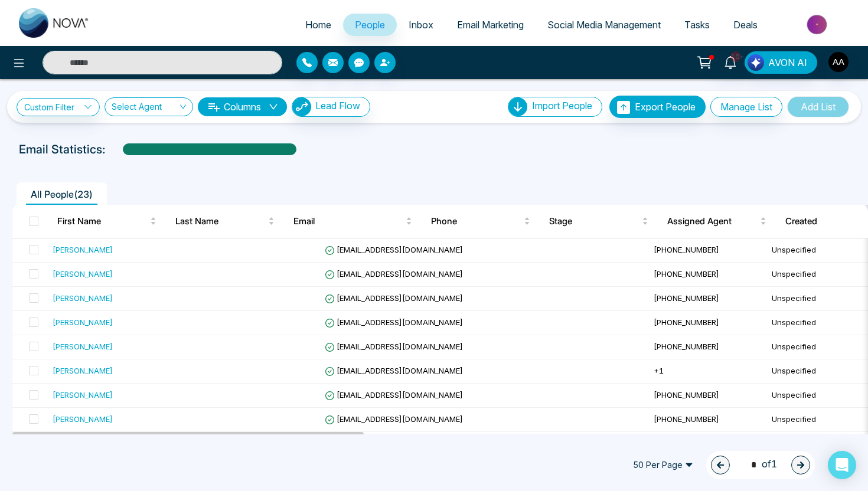 This screenshot has width=868, height=491. What do you see at coordinates (745, 25) in the screenshot?
I see `a: Deals` at bounding box center [745, 25].